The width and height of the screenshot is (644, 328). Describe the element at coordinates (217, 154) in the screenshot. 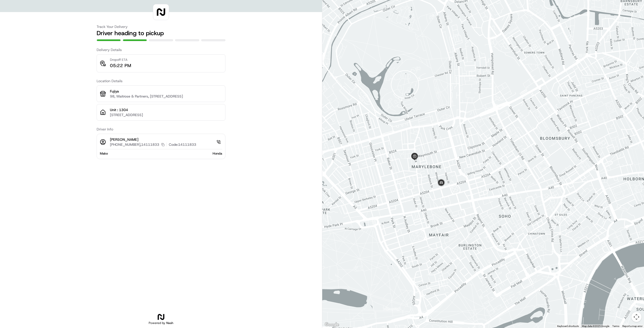

I see `span: Honda` at that location.